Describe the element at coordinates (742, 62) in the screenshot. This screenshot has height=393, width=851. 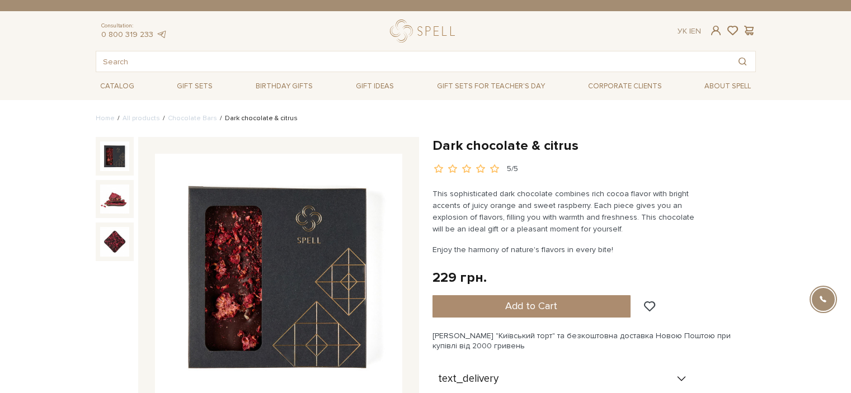
I see `button: Search` at that location.